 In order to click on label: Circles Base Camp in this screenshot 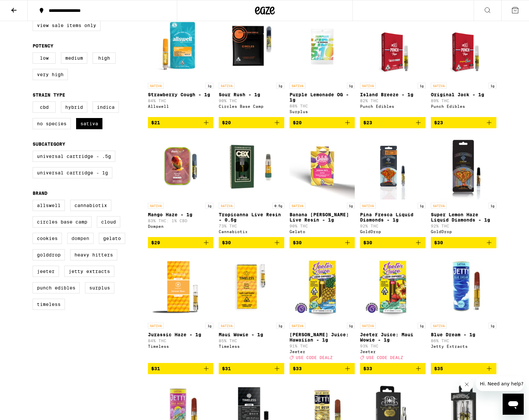, I will do `click(62, 222)`.